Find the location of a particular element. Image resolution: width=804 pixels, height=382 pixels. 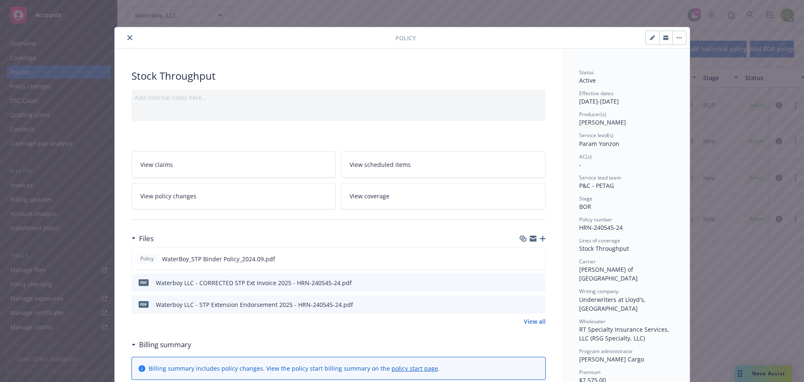

span: View coverage is located at coordinates (369, 196).